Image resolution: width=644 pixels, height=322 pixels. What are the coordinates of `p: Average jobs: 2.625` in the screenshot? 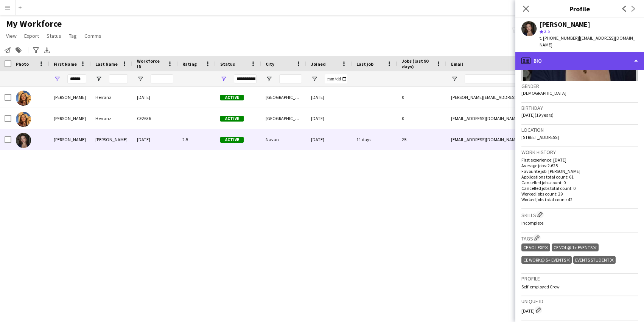 It's located at (580, 165).